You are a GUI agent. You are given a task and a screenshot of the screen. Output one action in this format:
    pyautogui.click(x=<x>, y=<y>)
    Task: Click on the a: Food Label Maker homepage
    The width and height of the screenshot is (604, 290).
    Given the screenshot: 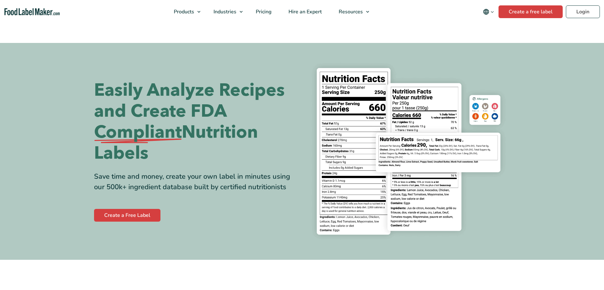 What is the action you would take?
    pyautogui.click(x=32, y=12)
    